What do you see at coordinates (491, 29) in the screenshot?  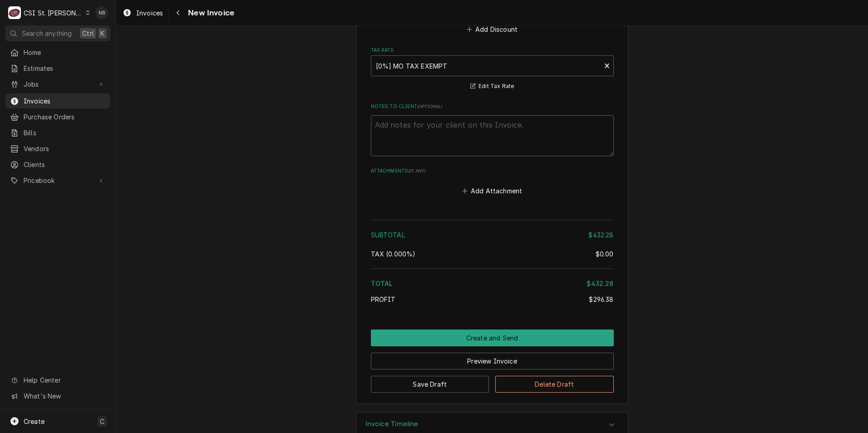 I see `button: Add Discount` at bounding box center [491, 29].